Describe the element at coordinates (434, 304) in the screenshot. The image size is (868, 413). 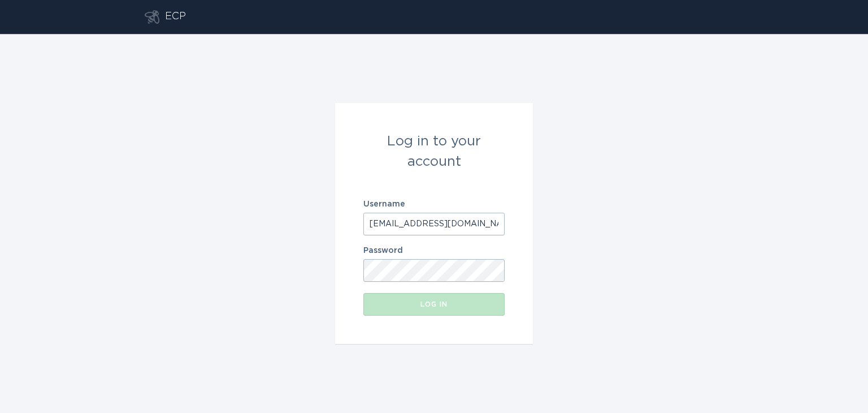
I see `button: Log in` at that location.